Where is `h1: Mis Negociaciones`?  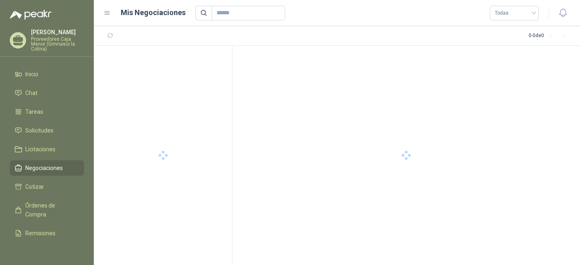
h1: Mis Negociaciones is located at coordinates (153, 13).